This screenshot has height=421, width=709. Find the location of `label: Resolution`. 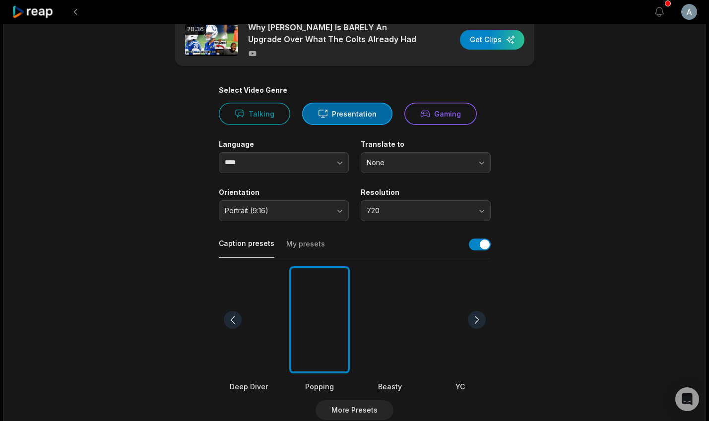

label: Resolution is located at coordinates (425, 192).